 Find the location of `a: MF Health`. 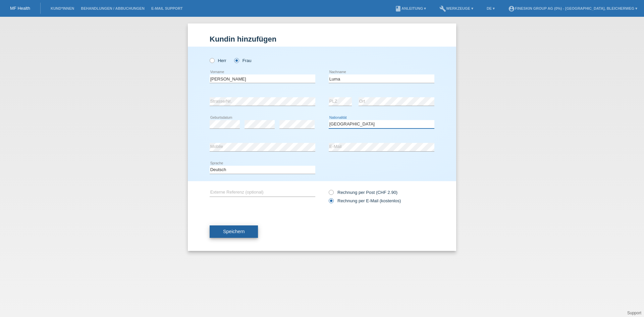

a: MF Health is located at coordinates (20, 8).